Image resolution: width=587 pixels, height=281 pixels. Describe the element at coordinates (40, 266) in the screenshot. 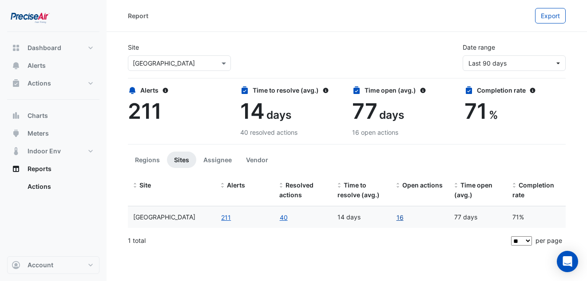

I see `span: Account` at that location.